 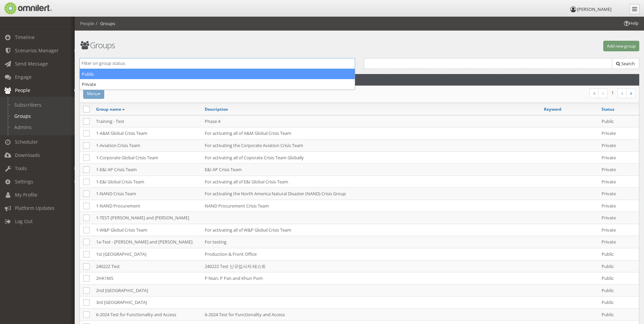 What do you see at coordinates (147, 157) in the screenshot?
I see `td: 1-Corporate Global Crisis Team` at bounding box center [147, 157].